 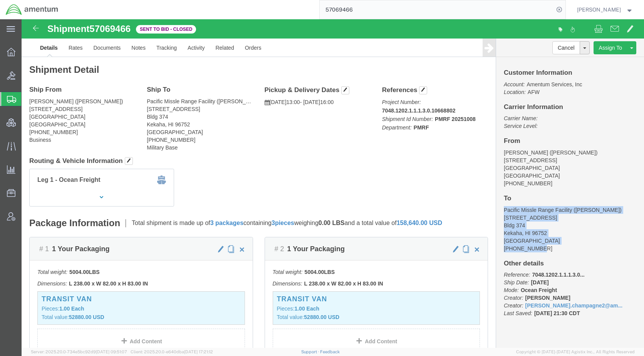 I want to click on span: Client: 2025.20.0-e640dba, so click(x=172, y=352).